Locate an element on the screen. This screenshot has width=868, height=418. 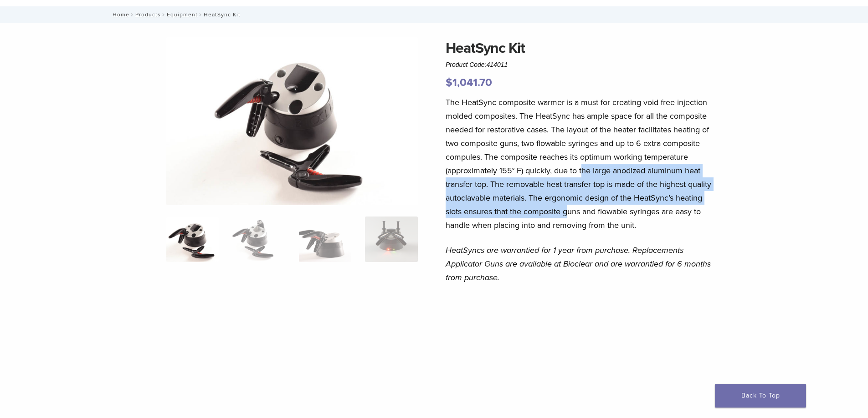
nav: HeatSync Kit is located at coordinates (434, 15).